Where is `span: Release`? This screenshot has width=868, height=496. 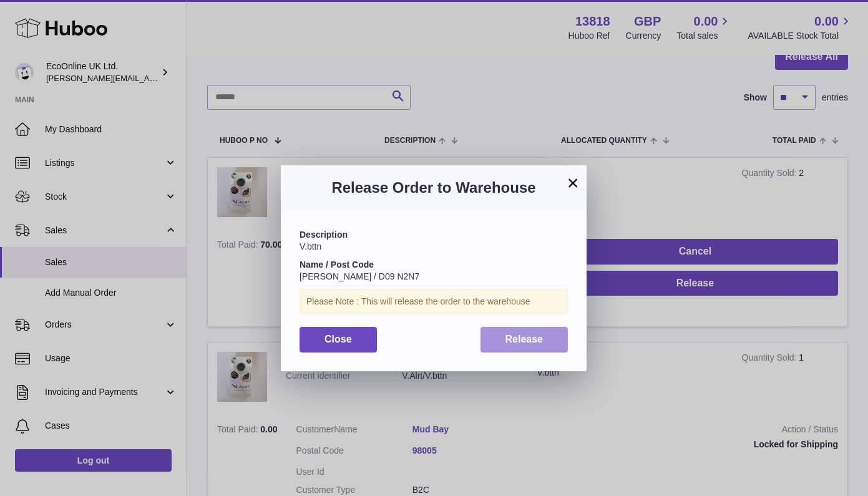
span: Release is located at coordinates (524, 339).